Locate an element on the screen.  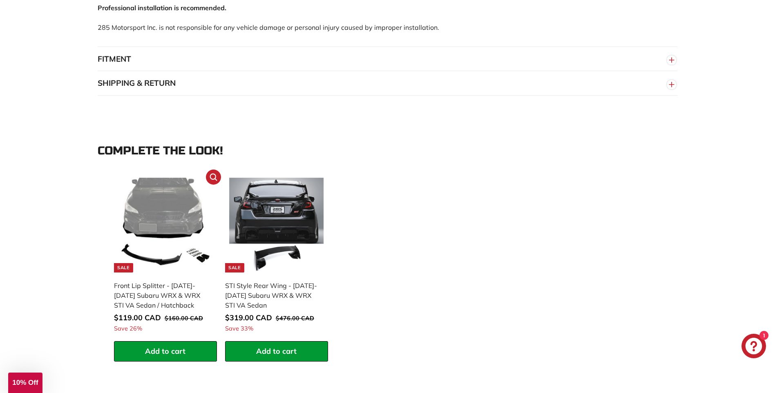
strong: Professional installation is recommended. is located at coordinates (162, 8).